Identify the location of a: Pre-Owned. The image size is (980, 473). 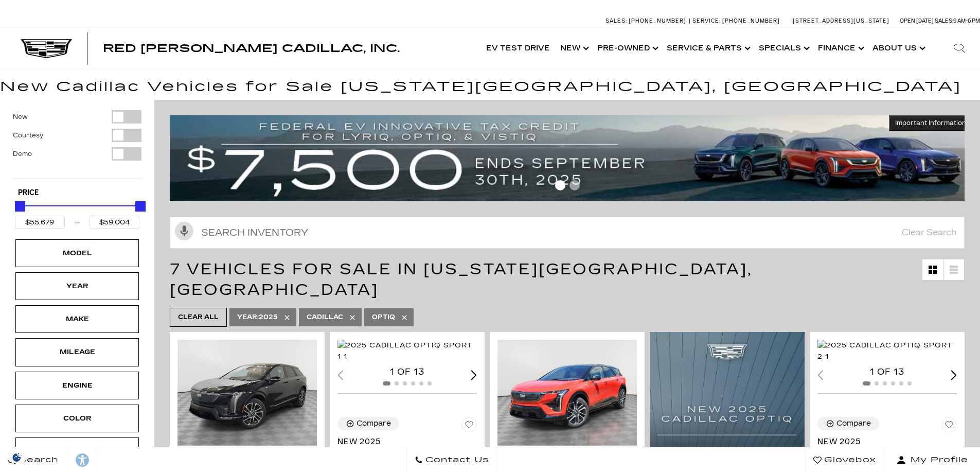
(626, 48).